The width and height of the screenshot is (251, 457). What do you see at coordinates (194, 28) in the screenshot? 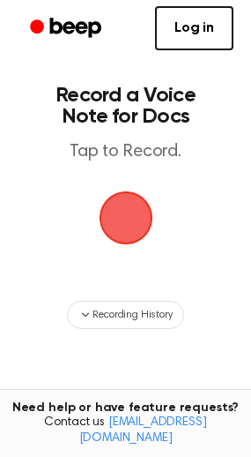
I see `a: Log in` at bounding box center [194, 28].